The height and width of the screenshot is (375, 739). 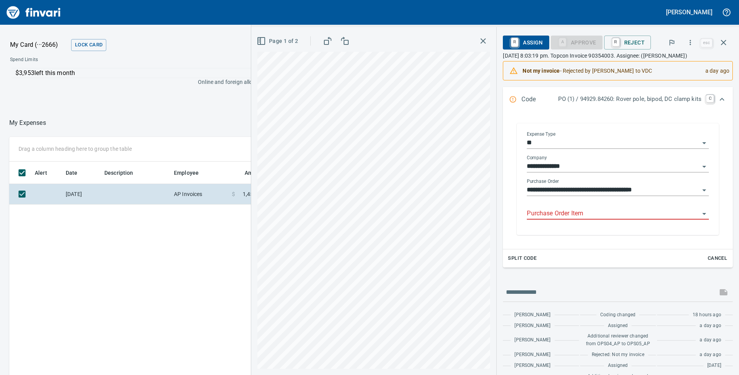 What do you see at coordinates (88, 45) in the screenshot?
I see `span: Lock Card` at bounding box center [88, 45].